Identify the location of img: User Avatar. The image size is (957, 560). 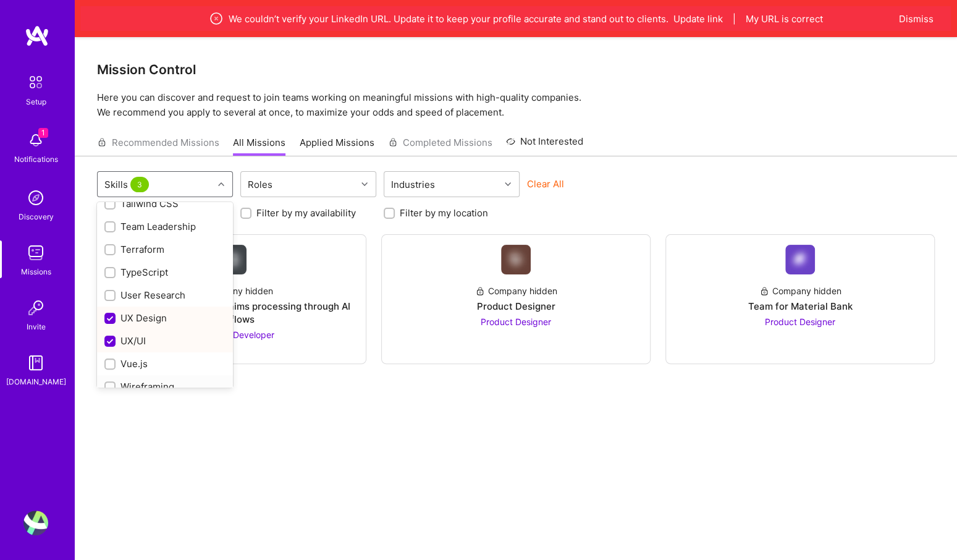
(36, 523).